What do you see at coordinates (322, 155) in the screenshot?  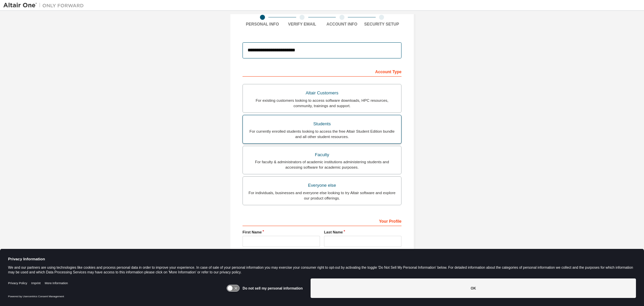 I see `div: Faculty` at bounding box center [322, 155].